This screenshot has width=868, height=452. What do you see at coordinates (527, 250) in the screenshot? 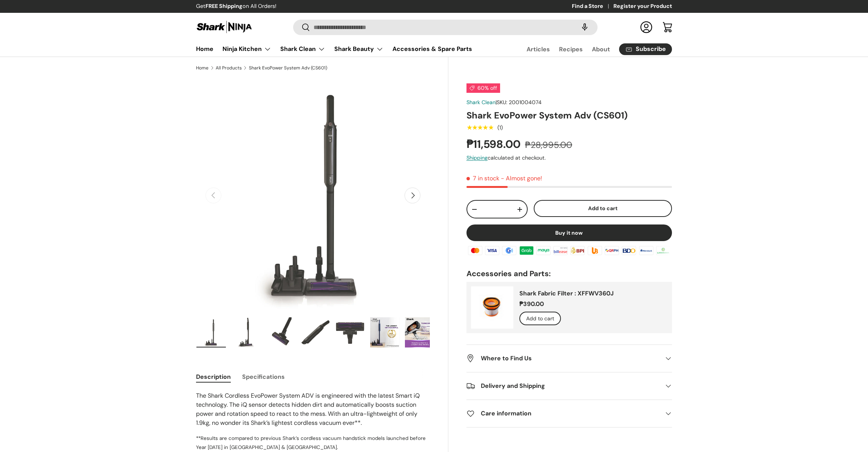
I see `img: grabpay` at bounding box center [527, 250].